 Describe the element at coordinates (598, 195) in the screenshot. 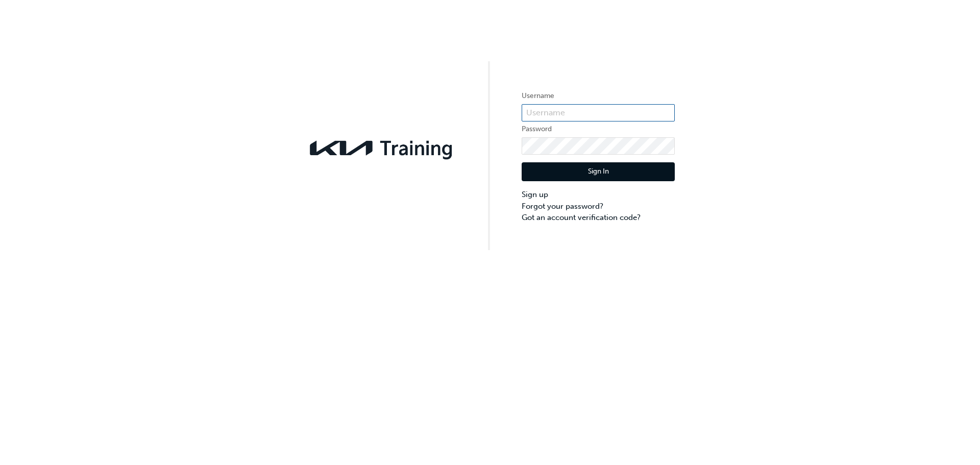

I see `a: Sign up` at that location.